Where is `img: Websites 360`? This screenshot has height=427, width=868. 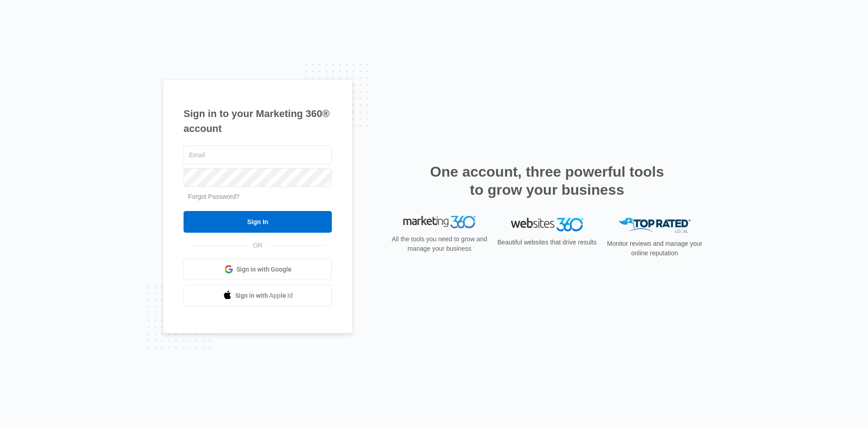
img: Websites 360 is located at coordinates (547, 224).